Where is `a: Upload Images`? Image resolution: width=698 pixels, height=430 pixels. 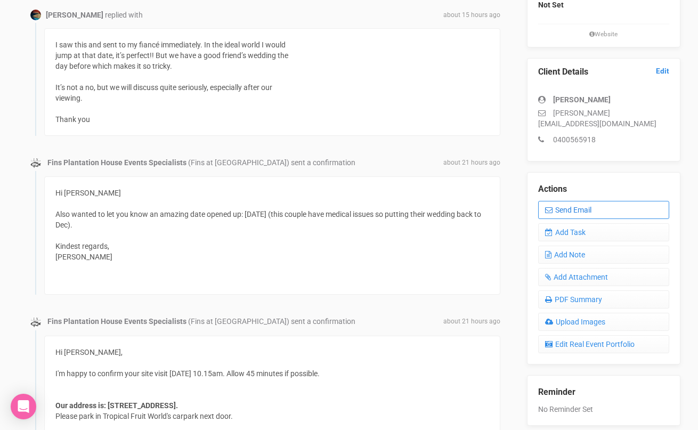 a: Upload Images is located at coordinates (603, 322).